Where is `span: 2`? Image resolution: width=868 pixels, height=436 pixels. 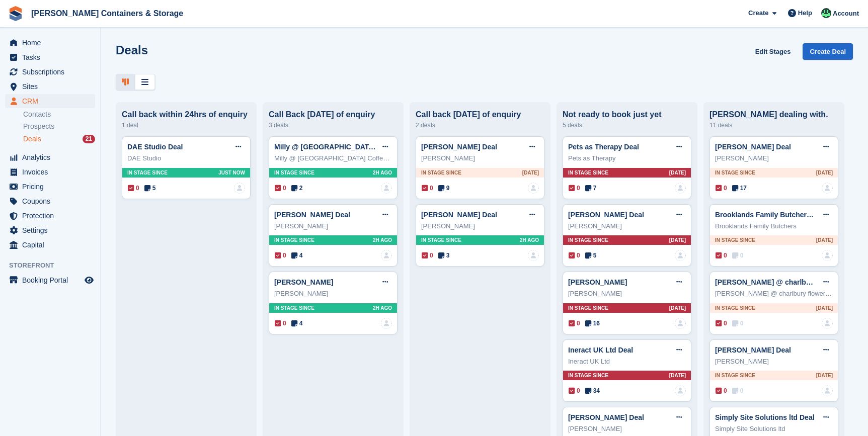 span: 2 is located at coordinates (297, 188).